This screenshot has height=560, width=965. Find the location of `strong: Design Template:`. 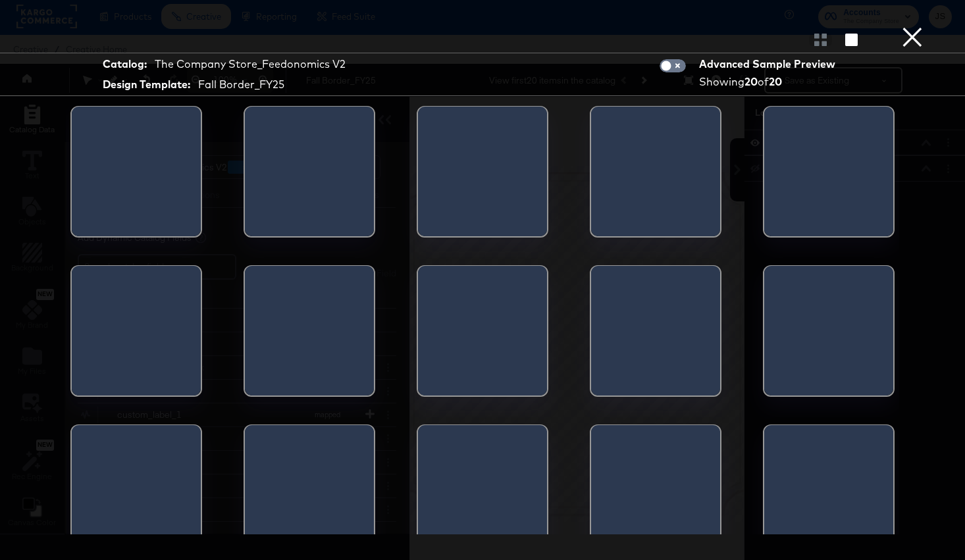

strong: Design Template: is located at coordinates (146, 84).